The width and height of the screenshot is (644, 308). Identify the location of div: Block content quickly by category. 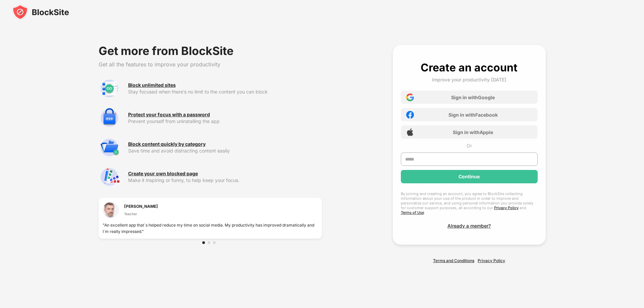
(167, 144).